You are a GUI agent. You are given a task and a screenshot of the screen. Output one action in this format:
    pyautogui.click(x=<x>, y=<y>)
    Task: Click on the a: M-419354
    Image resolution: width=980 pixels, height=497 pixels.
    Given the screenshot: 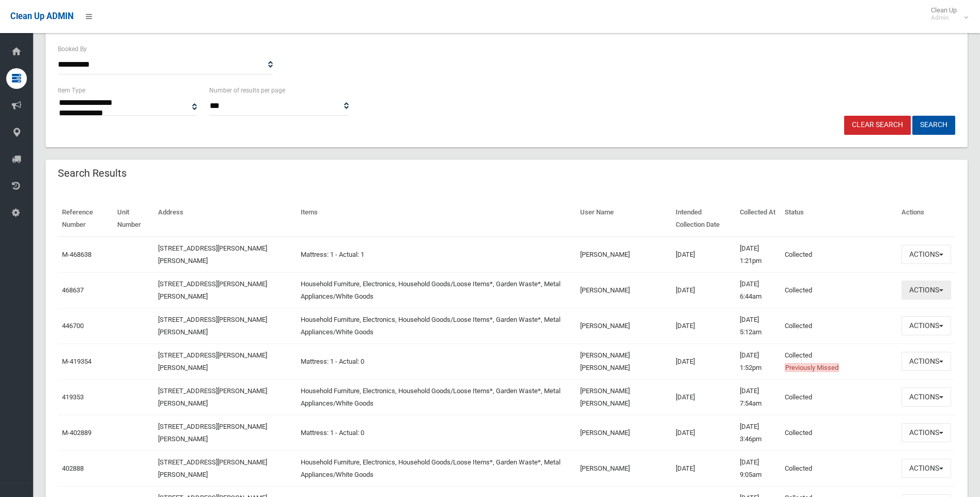 What is the action you would take?
    pyautogui.click(x=77, y=362)
    